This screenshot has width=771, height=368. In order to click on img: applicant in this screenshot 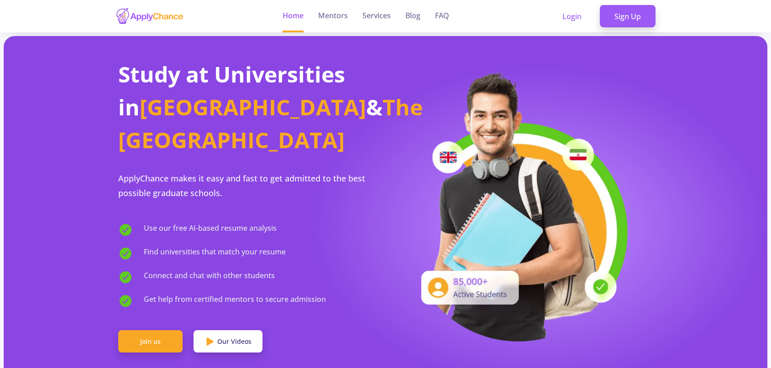, I will do `click(519, 205)`.